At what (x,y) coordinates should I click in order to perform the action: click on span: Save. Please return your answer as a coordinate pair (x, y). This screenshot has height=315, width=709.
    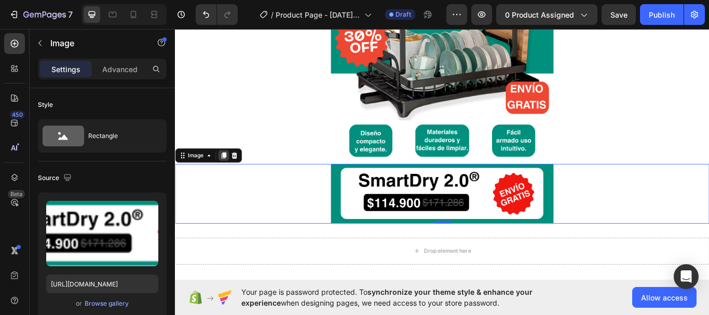
    Looking at the image, I should click on (619, 15).